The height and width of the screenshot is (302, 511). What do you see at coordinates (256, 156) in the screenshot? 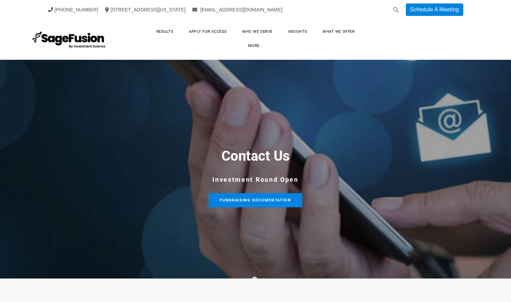
I see `font: Contact Us` at bounding box center [256, 156].